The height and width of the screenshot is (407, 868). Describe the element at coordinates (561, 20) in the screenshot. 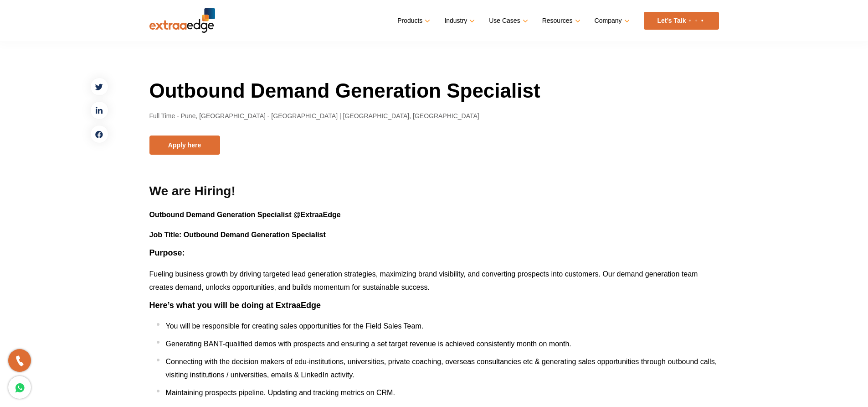

I see `a: Resources` at that location.